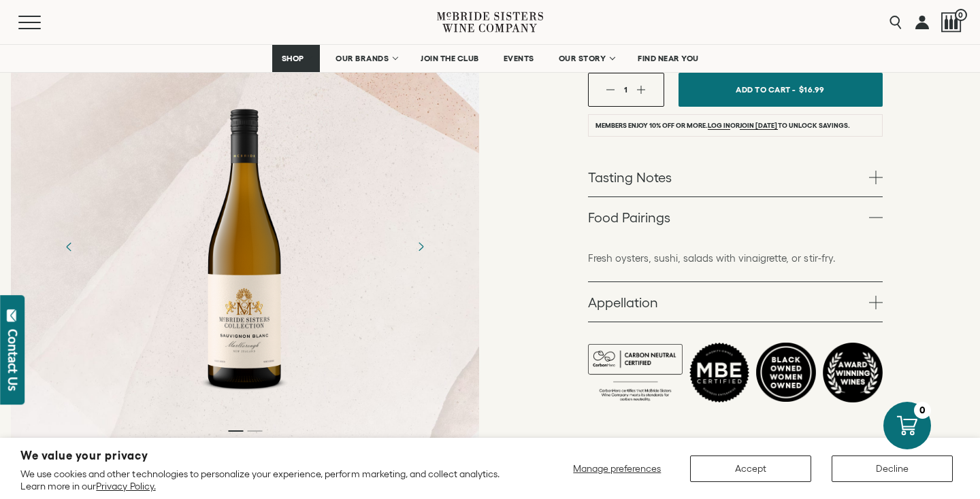  Describe the element at coordinates (735, 259) in the screenshot. I see `p: Fresh oysters, sushi, salads with vinaigrette, or stir-fry.` at that location.